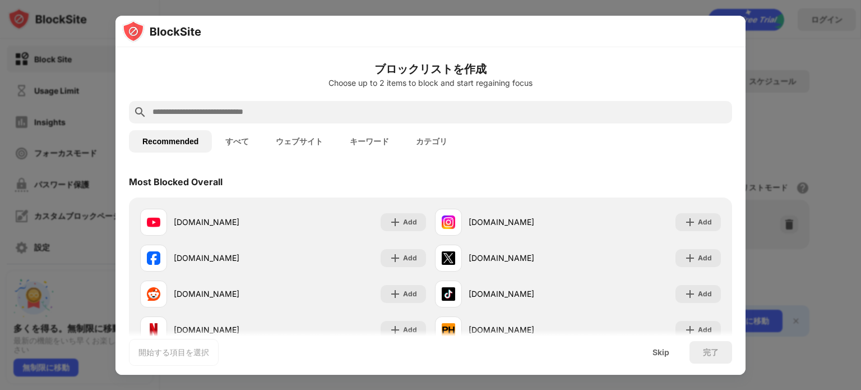 The width and height of the screenshot is (861, 390). What do you see at coordinates (431, 69) in the screenshot?
I see `h6: ブロックリストを作成` at bounding box center [431, 69].